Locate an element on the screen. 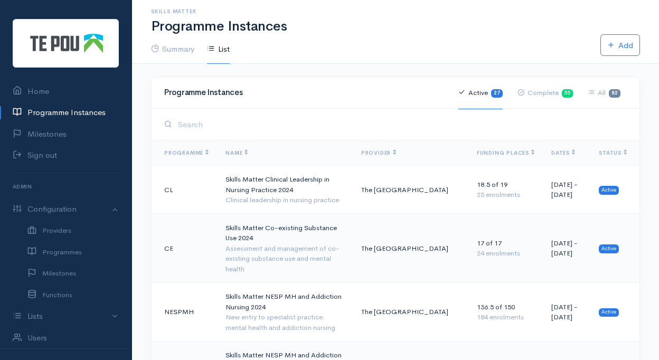 The width and height of the screenshot is (659, 360). td: Skills Matter Clinical Leadership in Nursing Practice 2024 is located at coordinates (285, 190).